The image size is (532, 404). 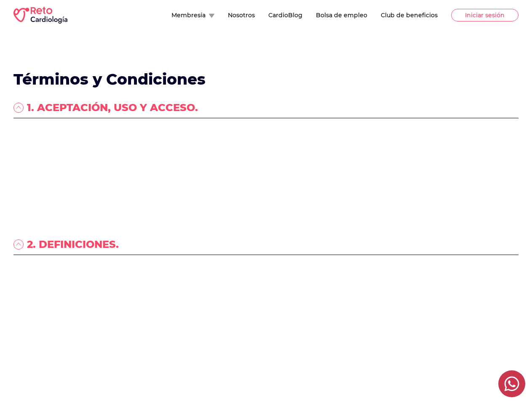 What do you see at coordinates (241, 15) in the screenshot?
I see `a: Nosotros` at bounding box center [241, 15].